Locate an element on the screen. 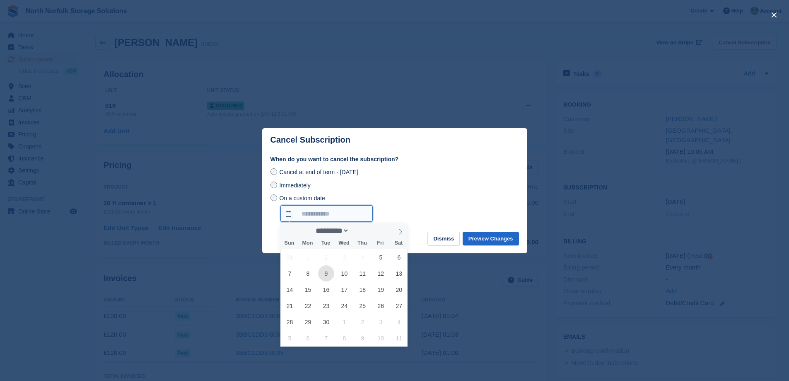 The image size is (789, 381). span: October 3, 2025 is located at coordinates (381, 321).